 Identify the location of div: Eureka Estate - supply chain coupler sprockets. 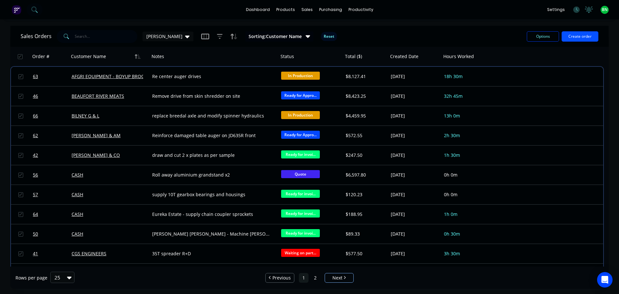
(211, 214).